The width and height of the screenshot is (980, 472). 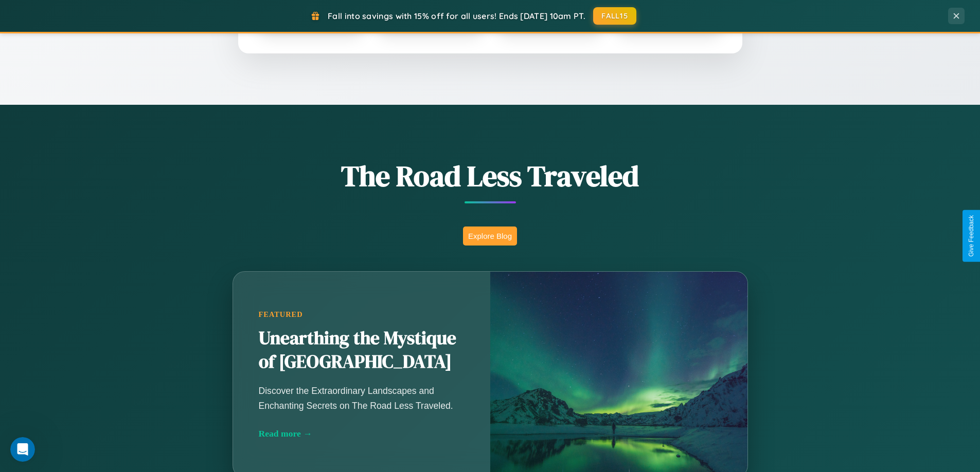 What do you see at coordinates (972, 236) in the screenshot?
I see `div: Give Feedback` at bounding box center [972, 236].